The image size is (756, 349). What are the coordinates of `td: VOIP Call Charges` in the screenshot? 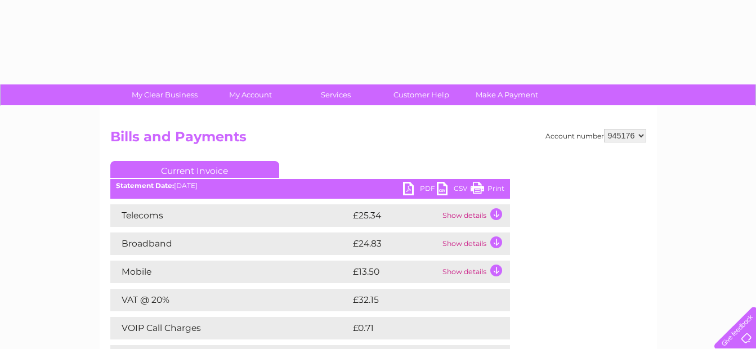 It's located at (230, 328).